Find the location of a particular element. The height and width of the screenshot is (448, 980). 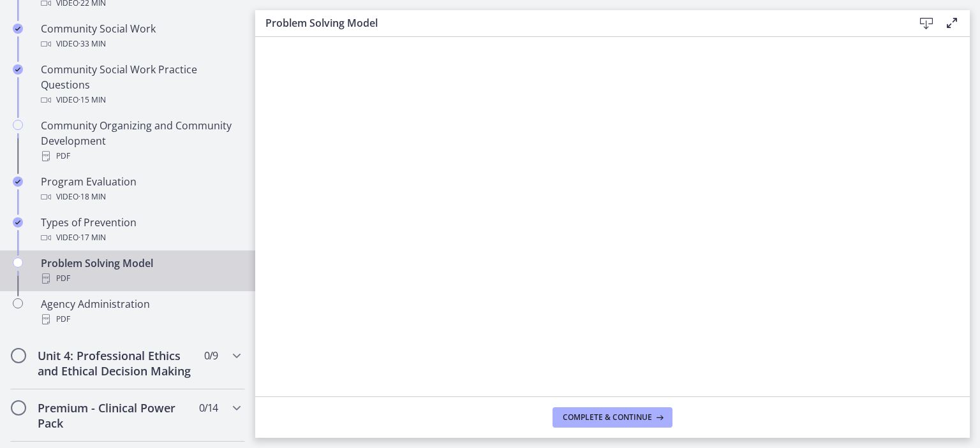

span: · 18 min is located at coordinates (92, 197).